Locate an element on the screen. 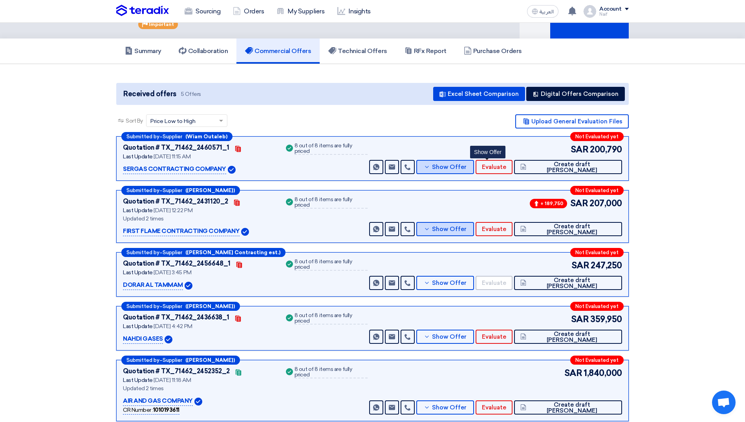 This screenshot has width=745, height=422. h5: Summary is located at coordinates (143, 51).